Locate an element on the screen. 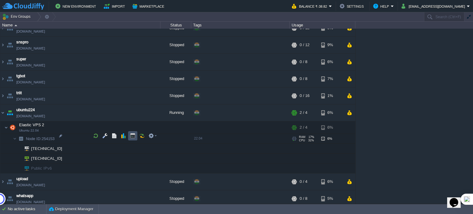  a: Node ID:254153 is located at coordinates (40, 139).